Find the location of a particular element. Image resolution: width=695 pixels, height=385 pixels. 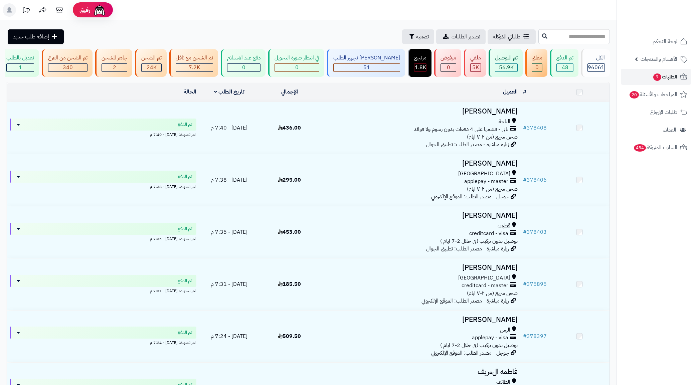

span: 185.50 is located at coordinates (289, 284).